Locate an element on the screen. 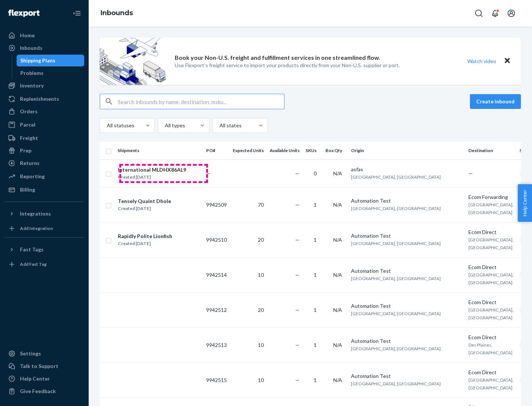  div: Talk to Support is located at coordinates (39, 366).